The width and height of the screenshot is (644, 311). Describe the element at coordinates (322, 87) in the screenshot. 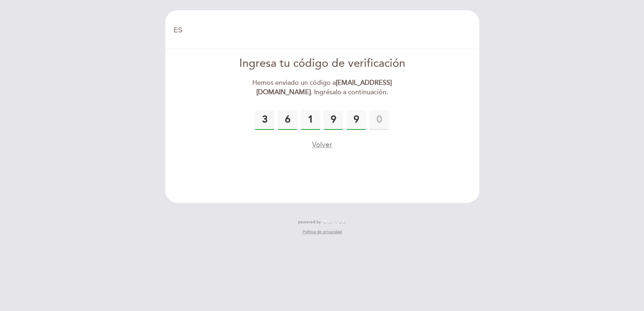

I see `div: Hemos enviado un código a . Ingrésalo a continuación.` at that location.